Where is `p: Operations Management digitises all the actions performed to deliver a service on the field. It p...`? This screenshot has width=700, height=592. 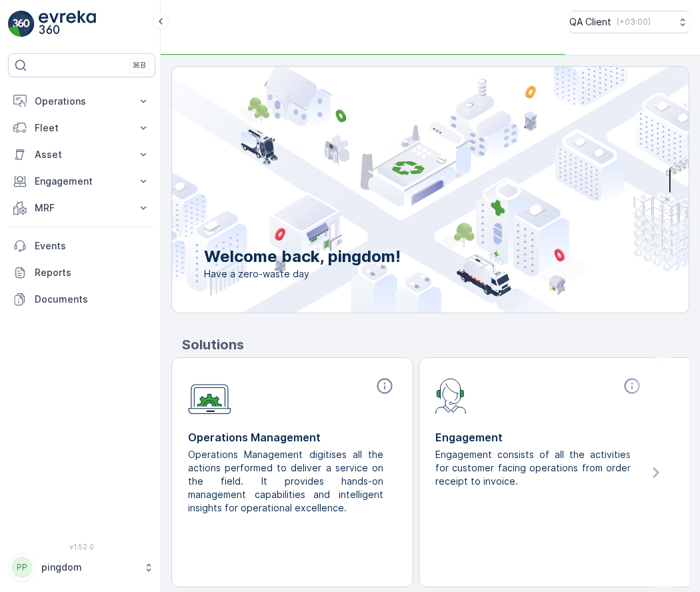
p: Operations Management digitises all the actions performed to deliver a service on the field. It p... is located at coordinates (287, 481).